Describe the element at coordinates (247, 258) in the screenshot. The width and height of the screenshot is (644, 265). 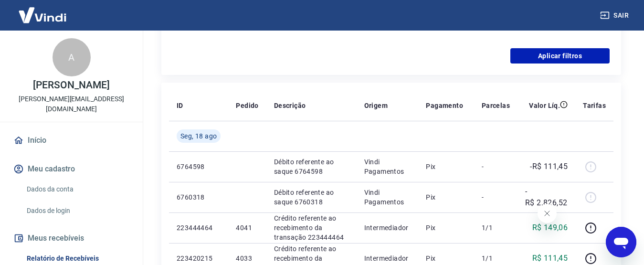
I see `p: 4033` at that location.